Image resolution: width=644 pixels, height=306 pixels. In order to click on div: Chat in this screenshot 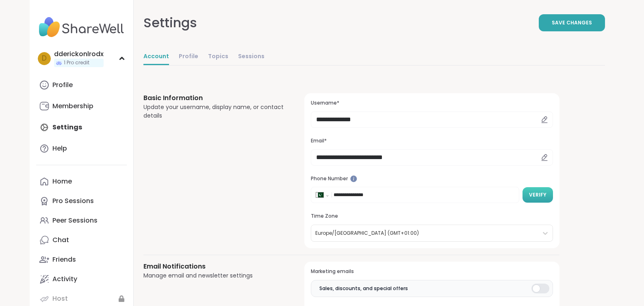, I will do `click(61, 240)`.